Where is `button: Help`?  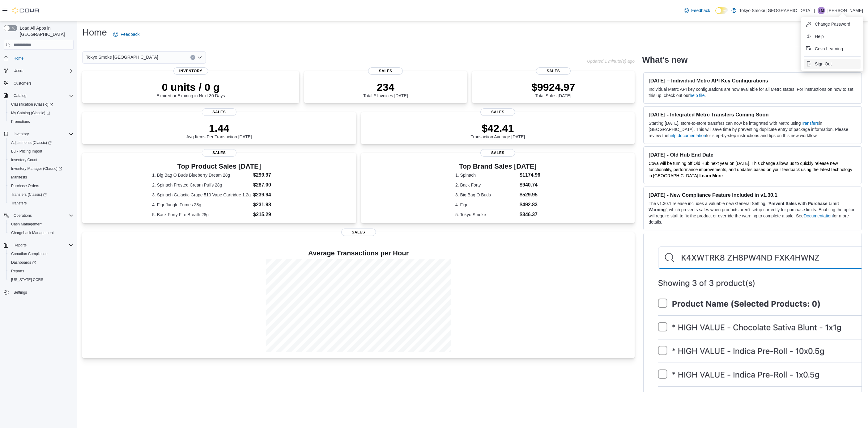 button: Help is located at coordinates (832, 36).